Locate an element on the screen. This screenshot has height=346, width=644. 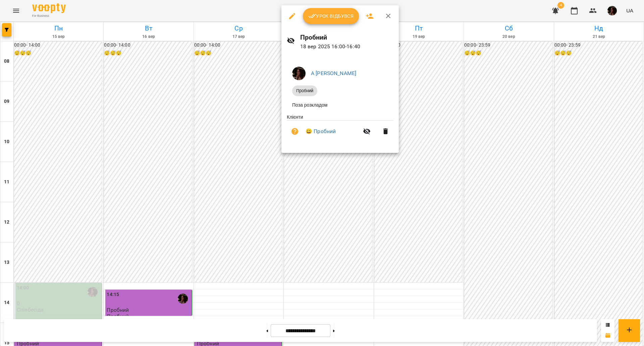
span: Урок відбувся is located at coordinates (331, 16).